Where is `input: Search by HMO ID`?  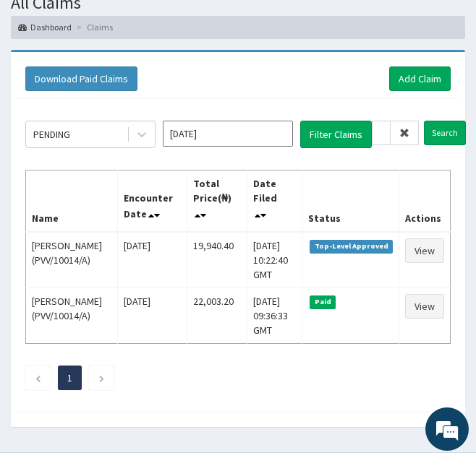
input: Search by HMO ID is located at coordinates (381, 133).